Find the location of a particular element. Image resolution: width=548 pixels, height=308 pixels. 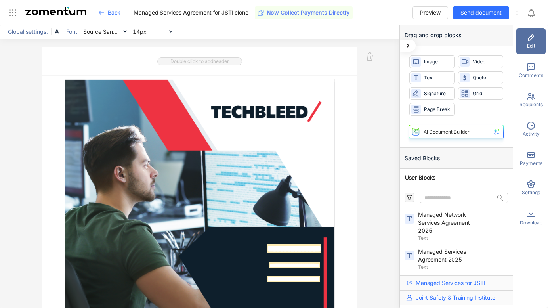

span: User Blocks is located at coordinates (420, 178).